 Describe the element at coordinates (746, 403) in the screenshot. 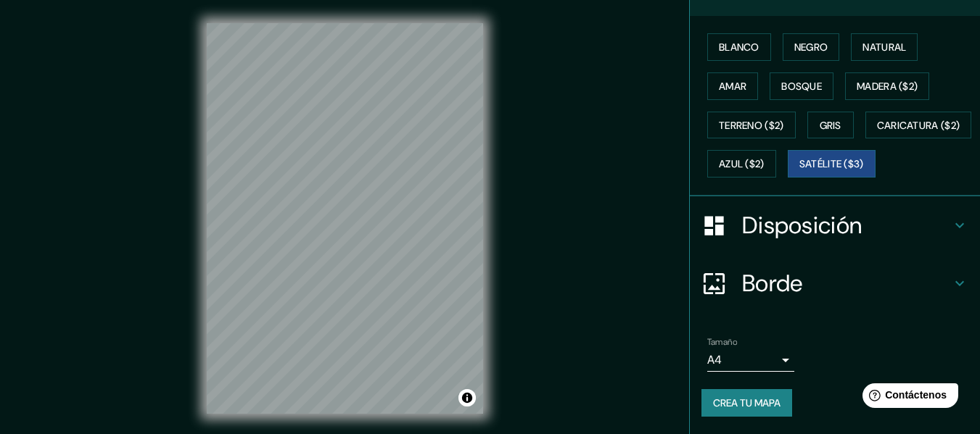

I see `font: Crea tu mapa` at that location.